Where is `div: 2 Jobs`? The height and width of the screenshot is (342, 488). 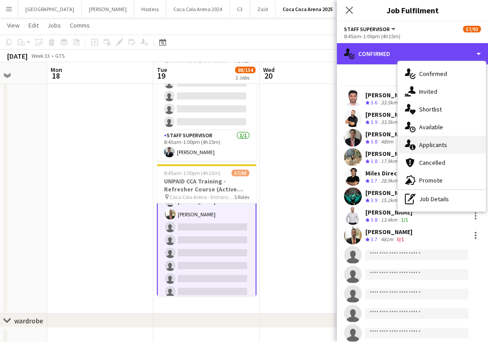
div: 2 Jobs is located at coordinates (245, 77).